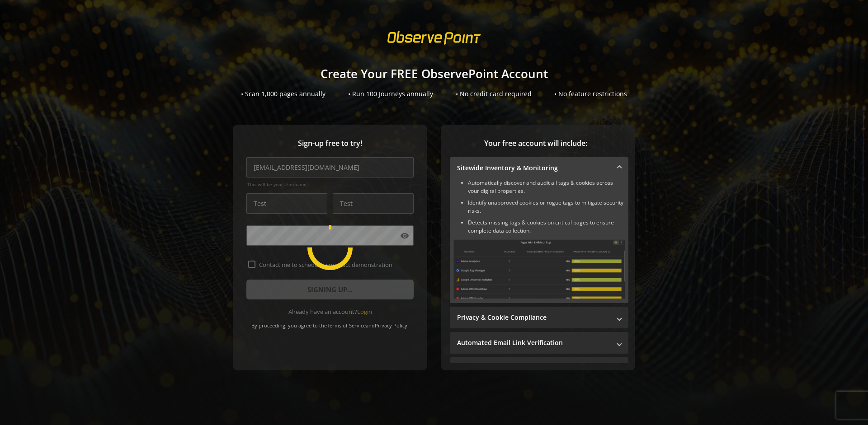  What do you see at coordinates (546, 187) in the screenshot?
I see `li: Automatically discover and audit all tags & cookies across your digital properties.` at bounding box center [546, 187].